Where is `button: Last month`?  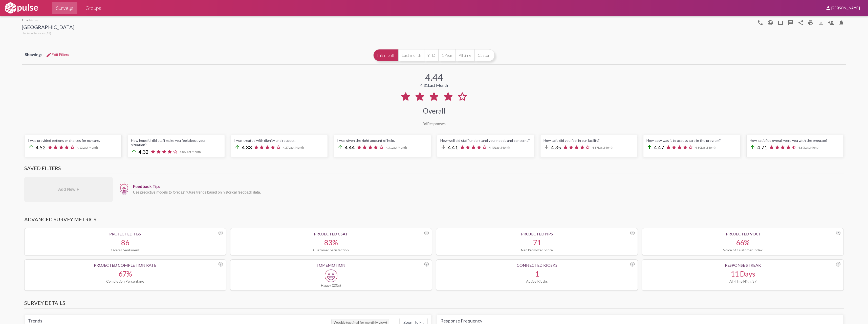
button: Last month is located at coordinates (411, 56).